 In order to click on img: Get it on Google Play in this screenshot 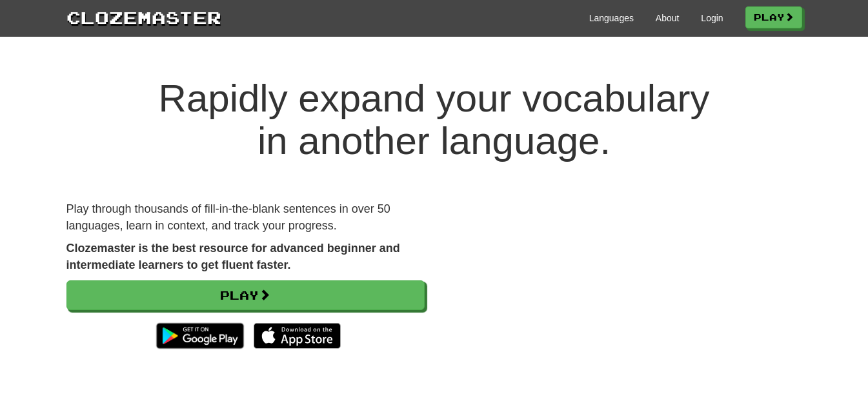, I will do `click(199, 336)`.